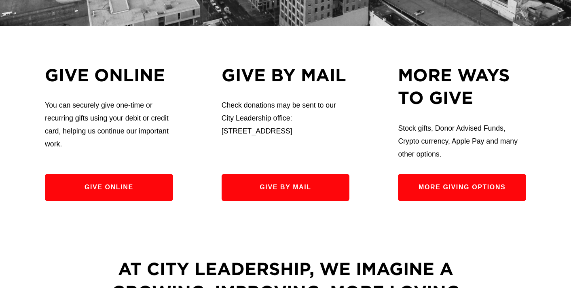 This screenshot has width=571, height=288. I want to click on a: Give Online, so click(109, 187).